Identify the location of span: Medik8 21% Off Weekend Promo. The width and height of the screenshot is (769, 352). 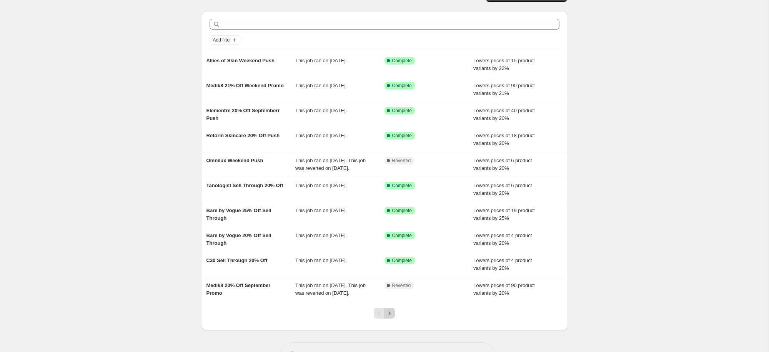
(245, 85).